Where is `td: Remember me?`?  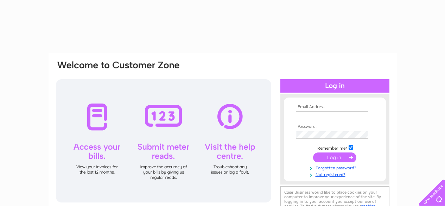
td: Remember me? is located at coordinates (335, 147).